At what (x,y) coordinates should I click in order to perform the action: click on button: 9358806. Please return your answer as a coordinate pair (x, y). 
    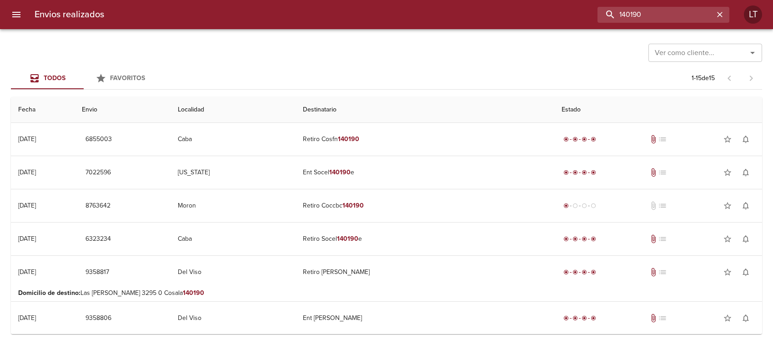
    Looking at the image, I should click on (98, 318).